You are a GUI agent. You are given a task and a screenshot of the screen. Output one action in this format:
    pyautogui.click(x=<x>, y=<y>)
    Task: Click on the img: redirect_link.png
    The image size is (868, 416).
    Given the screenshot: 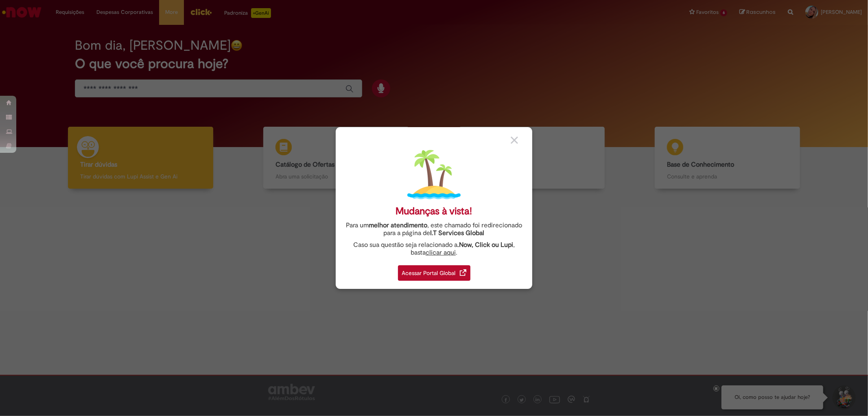 What is the action you would take?
    pyautogui.click(x=463, y=273)
    